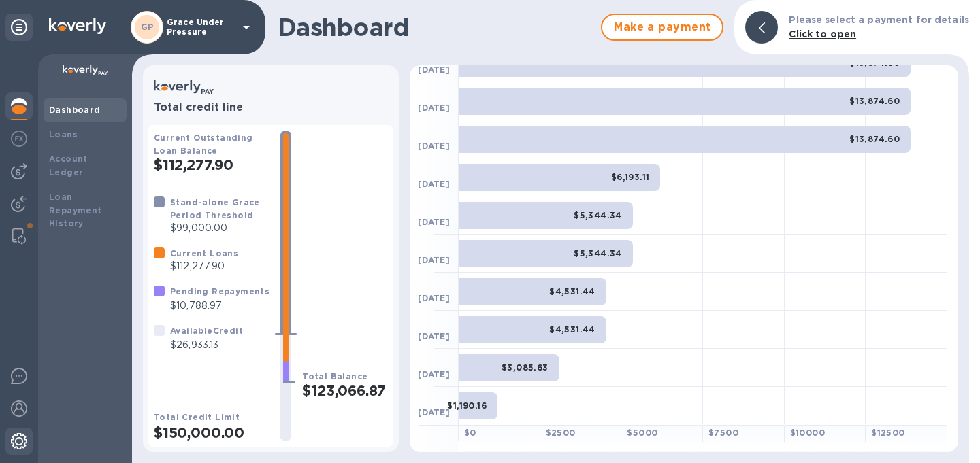  Describe the element at coordinates (204, 253) in the screenshot. I see `b: Current Loans` at that location.